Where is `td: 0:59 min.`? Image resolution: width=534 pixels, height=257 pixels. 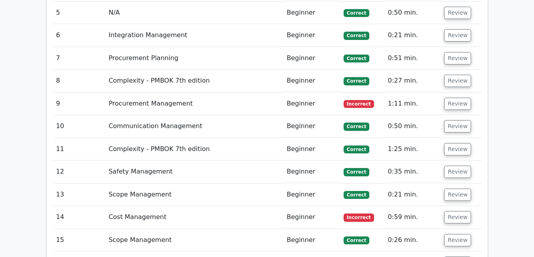 td: 0:59 min. is located at coordinates (413, 217).